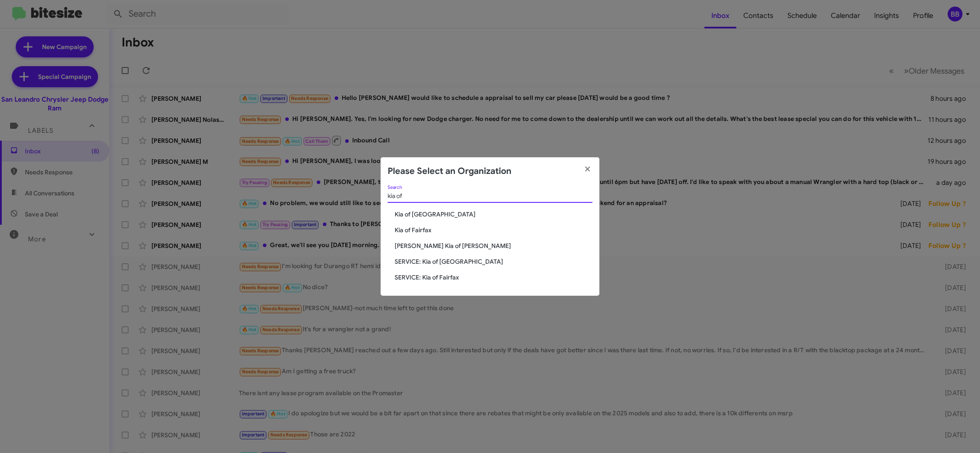 The width and height of the screenshot is (980, 453). I want to click on span: SERVICE: Kia of Fairfax, so click(493, 277).